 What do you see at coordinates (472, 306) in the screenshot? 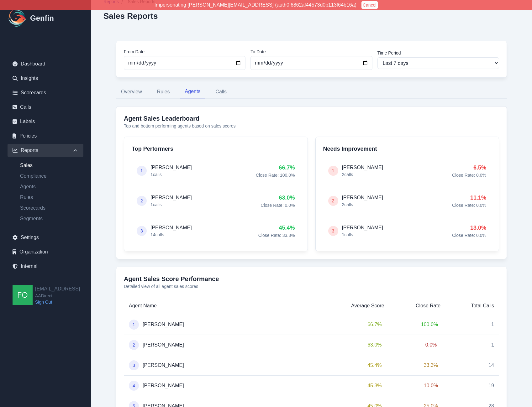
I see `th: Total Calls` at bounding box center [472, 306].